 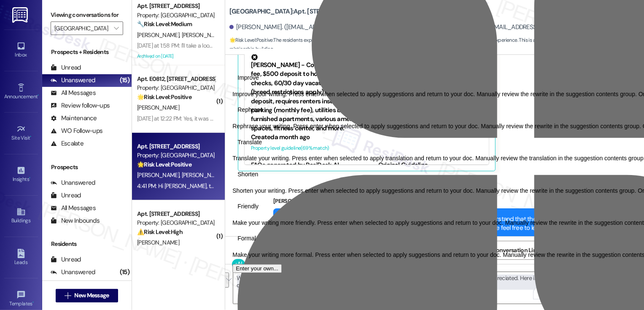 What do you see at coordinates (76, 131) in the screenshot?
I see `div: WO Follow-ups` at bounding box center [76, 131].